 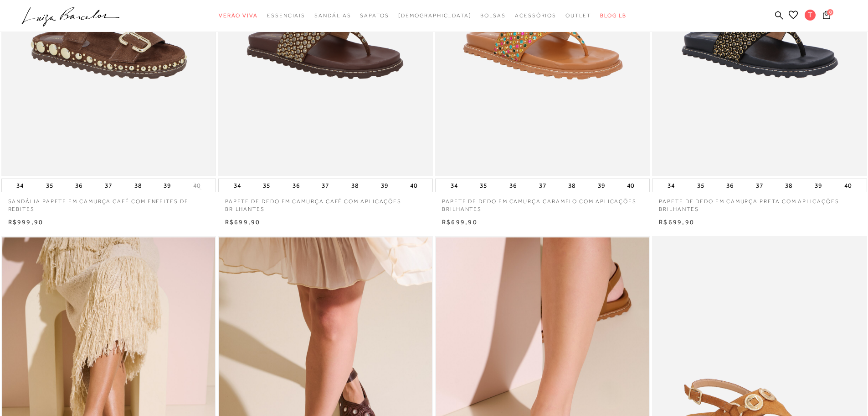 I want to click on a: PAPETE DE DEDO EM CAMURÇA CARAMELO COM APLICAÇÕES BRILHANTES, so click(x=542, y=203).